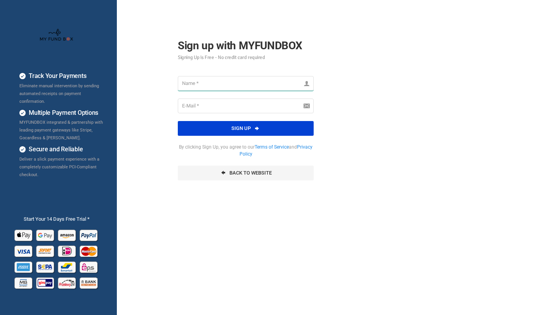 This screenshot has width=559, height=315. Describe the element at coordinates (89, 283) in the screenshot. I see `img: banktransfer` at that location.